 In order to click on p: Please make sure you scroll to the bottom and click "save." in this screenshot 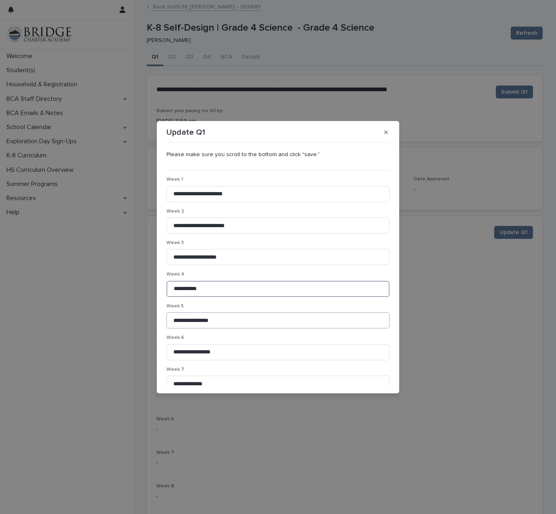, I will do `click(278, 155)`.